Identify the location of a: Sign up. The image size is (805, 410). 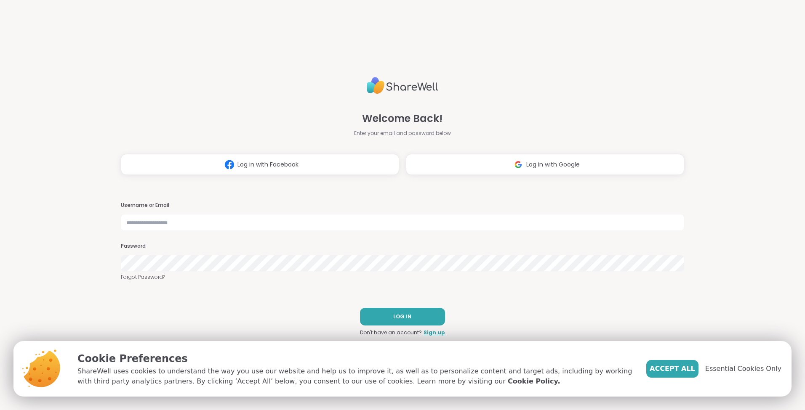
(434, 333).